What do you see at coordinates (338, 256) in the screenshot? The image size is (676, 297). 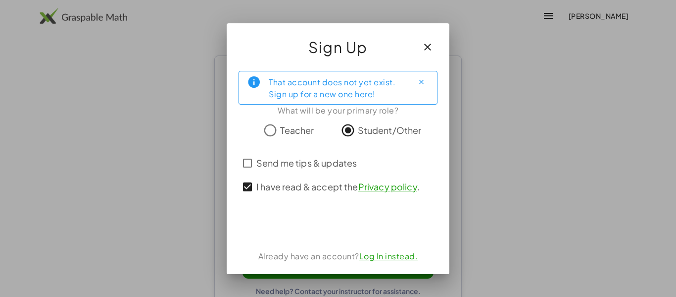 I see `div: Already have an account?` at bounding box center [338, 256].